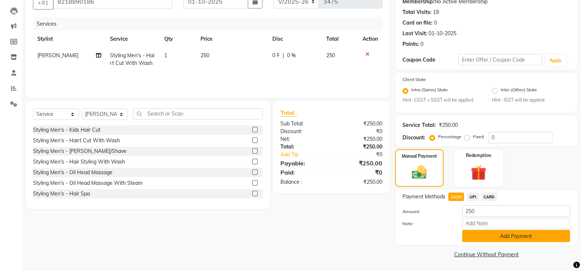  What do you see at coordinates (479, 155) in the screenshot?
I see `font: Redemption` at bounding box center [479, 155].